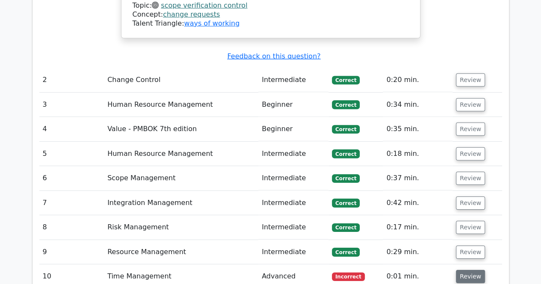 Image resolution: width=541 pixels, height=284 pixels. What do you see at coordinates (181, 227) in the screenshot?
I see `td: Risk Management` at bounding box center [181, 227].